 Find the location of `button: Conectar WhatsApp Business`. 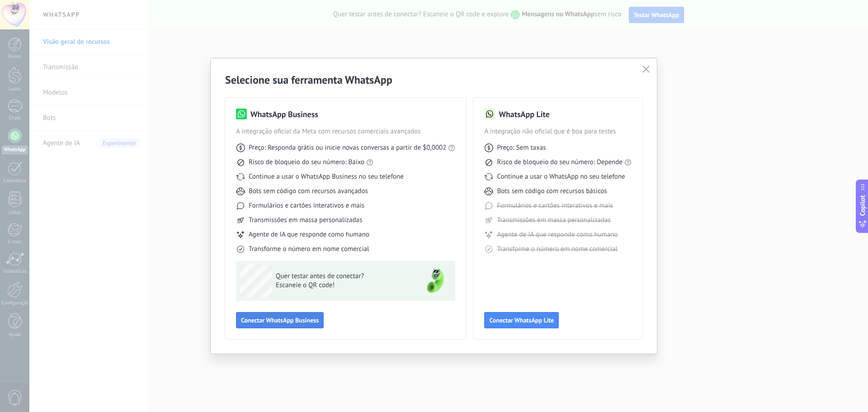

button: Conectar WhatsApp Business is located at coordinates (280, 320).